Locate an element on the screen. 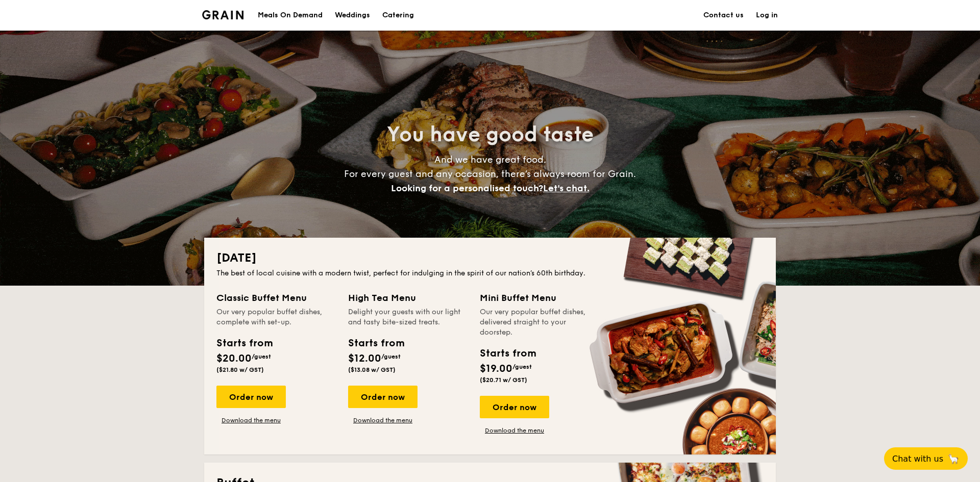 This screenshot has height=482, width=980. div: Delight your guests with our light and tasty bite-sized treats. is located at coordinates (408, 317).